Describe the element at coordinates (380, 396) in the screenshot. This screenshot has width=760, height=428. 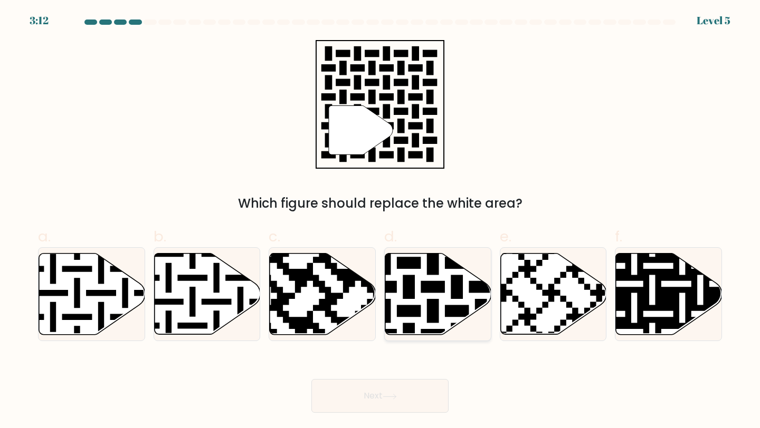
I see `button: Next` at that location.